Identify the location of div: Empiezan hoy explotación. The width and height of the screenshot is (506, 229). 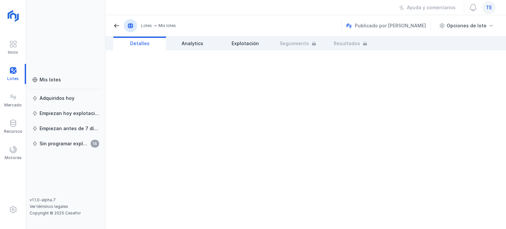
(69, 113).